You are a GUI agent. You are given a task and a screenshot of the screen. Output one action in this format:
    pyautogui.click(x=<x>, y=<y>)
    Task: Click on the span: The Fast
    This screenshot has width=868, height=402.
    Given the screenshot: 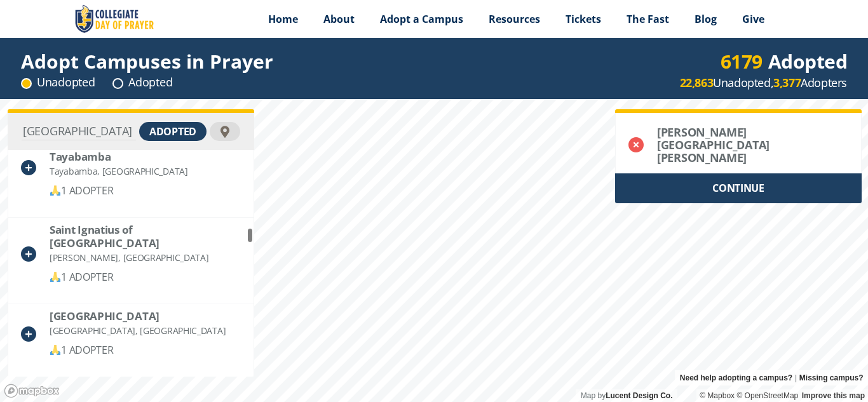 What is the action you would take?
    pyautogui.click(x=648, y=19)
    